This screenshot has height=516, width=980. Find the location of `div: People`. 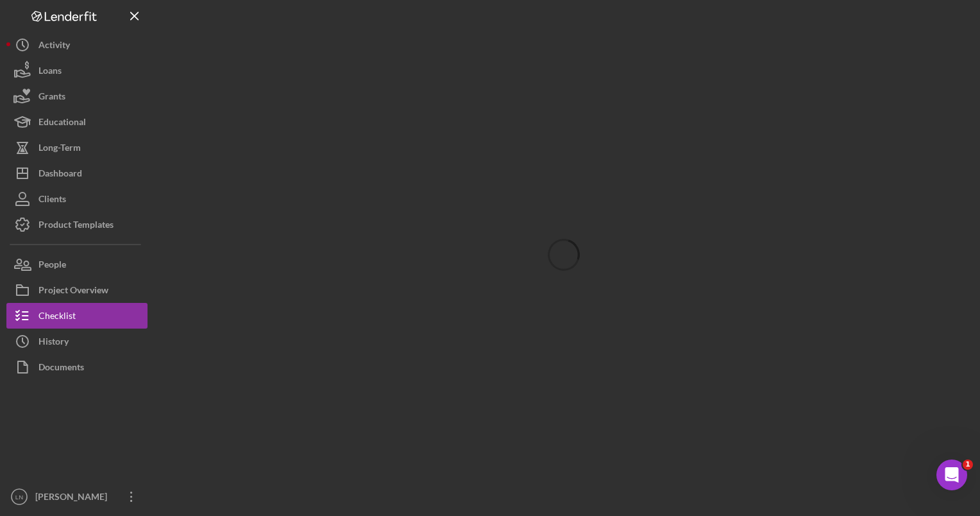

div: People is located at coordinates (52, 265).